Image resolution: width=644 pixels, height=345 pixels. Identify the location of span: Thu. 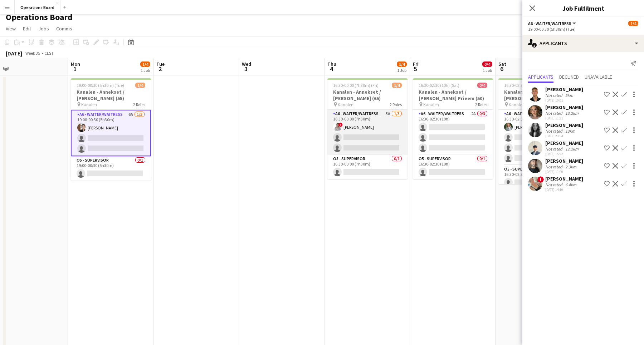
(332, 64).